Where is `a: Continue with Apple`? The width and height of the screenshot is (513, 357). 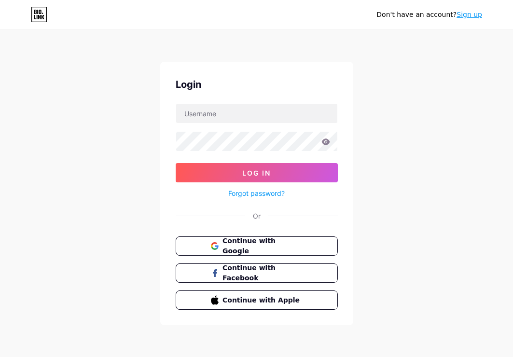 a: Continue with Apple is located at coordinates (257, 300).